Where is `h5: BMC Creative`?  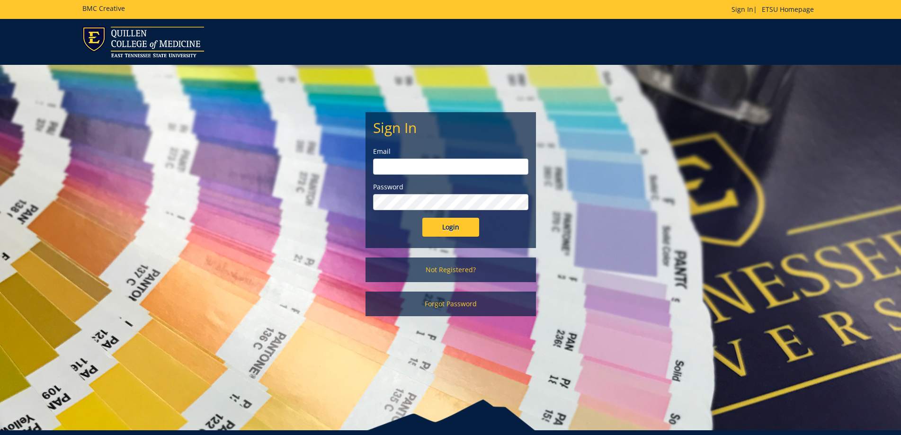 h5: BMC Creative is located at coordinates (104, 8).